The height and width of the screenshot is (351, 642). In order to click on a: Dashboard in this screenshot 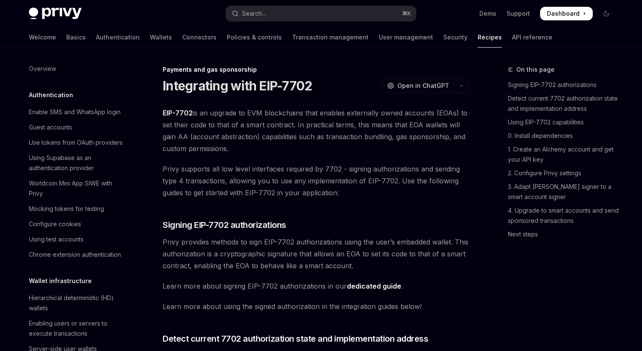, I will do `click(567, 14)`.